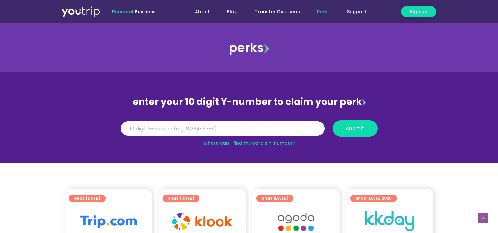 This screenshot has height=233, width=498. Describe the element at coordinates (145, 12) in the screenshot. I see `a: Business` at that location.